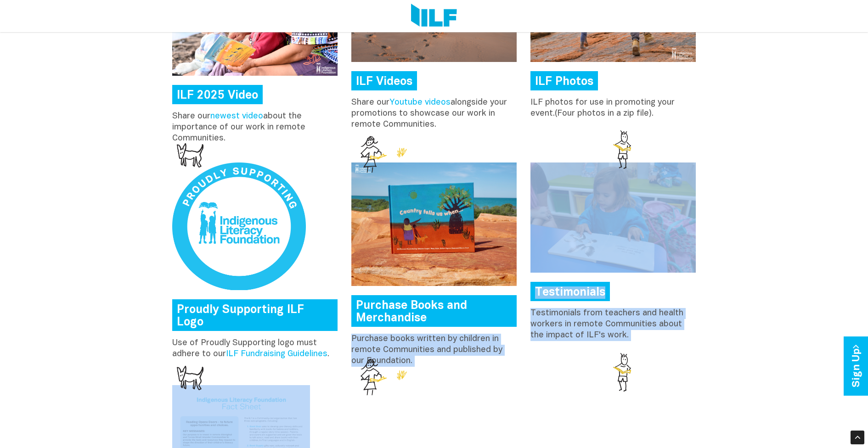 The height and width of the screenshot is (448, 868). What do you see at coordinates (277, 354) in the screenshot?
I see `a: ILF Fundraising Guidelines` at bounding box center [277, 354].